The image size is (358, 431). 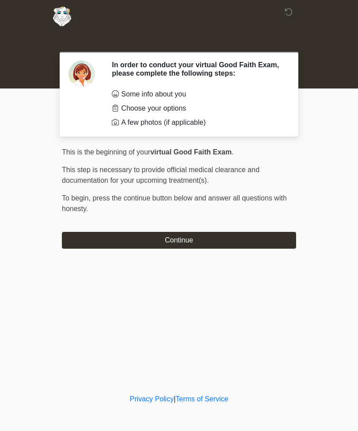 What do you see at coordinates (179, 240) in the screenshot?
I see `button: Continue` at bounding box center [179, 240].